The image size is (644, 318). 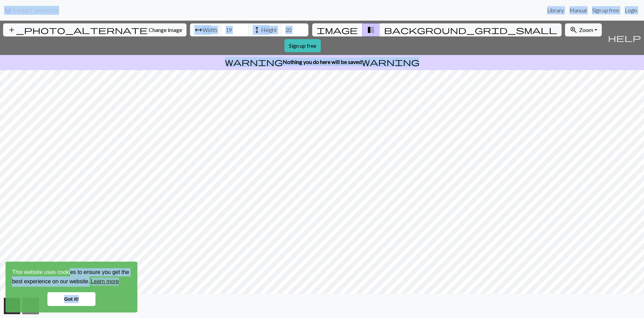 I want to click on span: height, so click(x=257, y=30).